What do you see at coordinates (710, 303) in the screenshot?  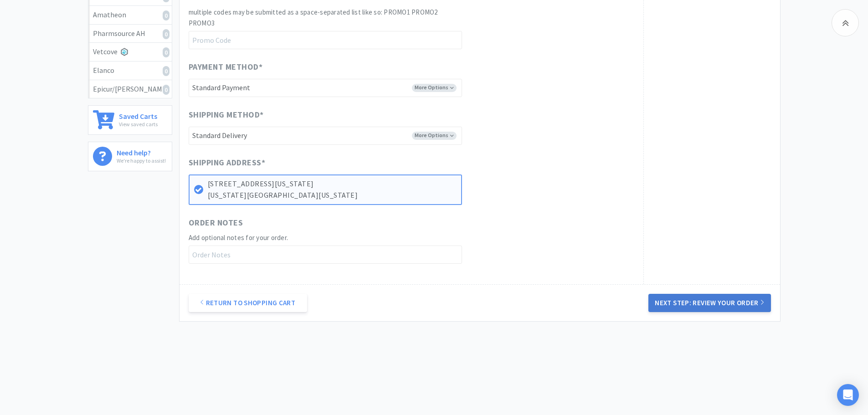 I see `button: Next Step: Review Your Order` at bounding box center [710, 303].